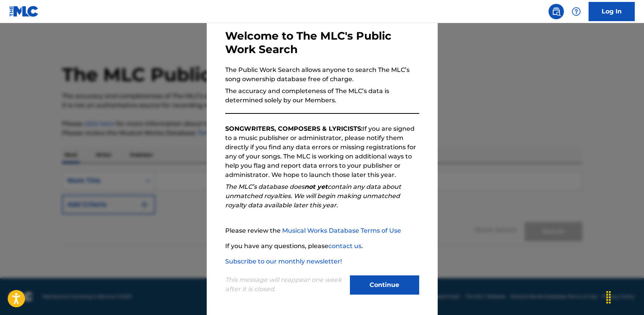  What do you see at coordinates (556, 12) in the screenshot?
I see `a: Public Search` at bounding box center [556, 12].